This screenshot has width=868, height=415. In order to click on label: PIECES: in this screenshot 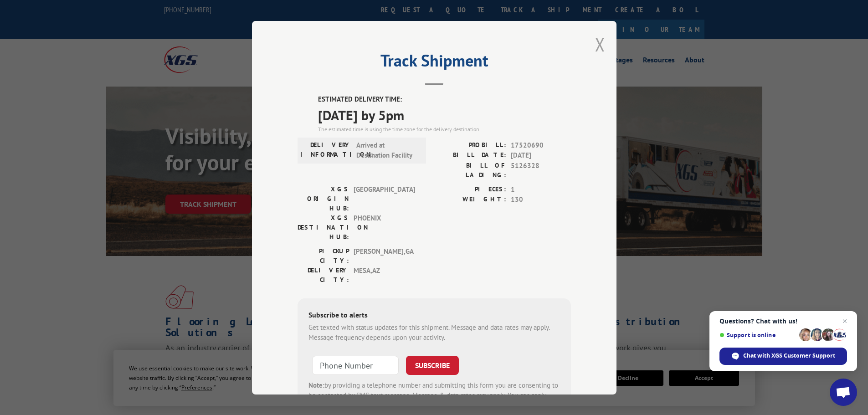, I will do `click(470, 189)`.